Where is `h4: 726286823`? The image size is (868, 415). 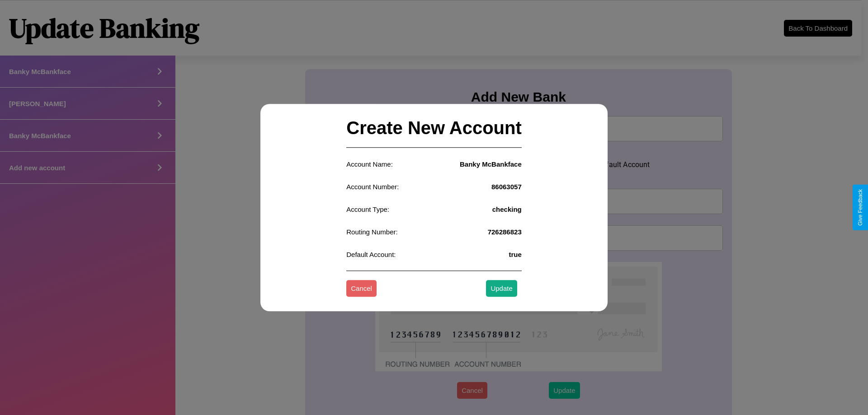
h4: 726286823 is located at coordinates (505, 232).